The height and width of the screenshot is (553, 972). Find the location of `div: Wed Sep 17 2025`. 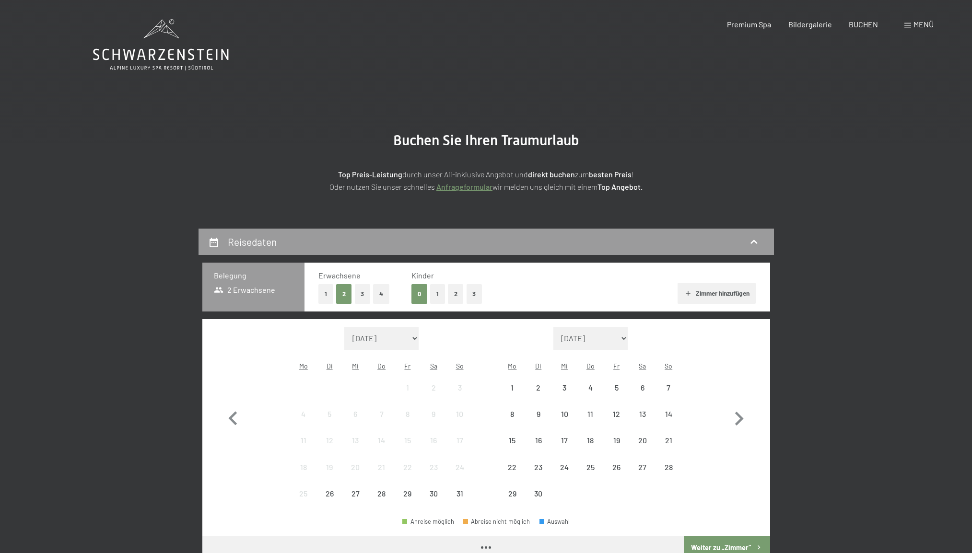

div: Wed Sep 17 2025 is located at coordinates (564, 441).